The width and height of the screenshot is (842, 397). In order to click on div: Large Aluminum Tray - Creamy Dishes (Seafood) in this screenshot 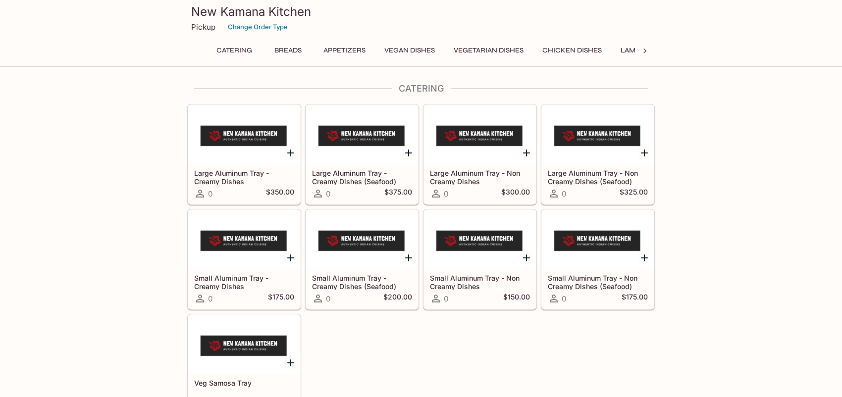, I will do `click(362, 135)`.